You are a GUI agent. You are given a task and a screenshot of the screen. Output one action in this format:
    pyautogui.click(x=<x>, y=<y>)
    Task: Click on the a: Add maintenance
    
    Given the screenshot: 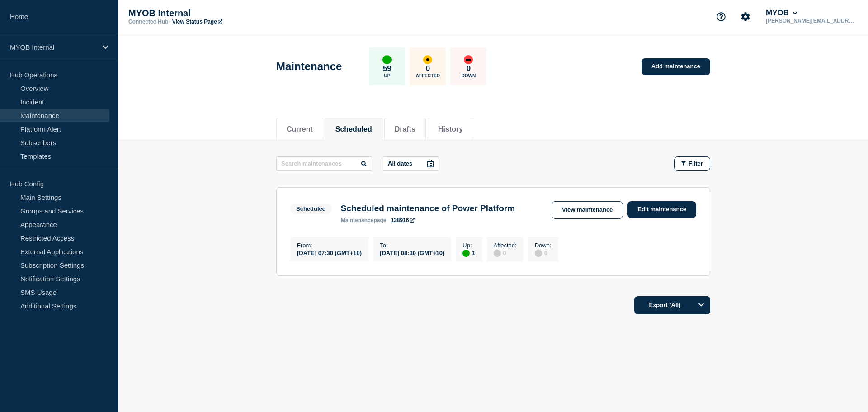 What is the action you would take?
    pyautogui.click(x=676, y=66)
    